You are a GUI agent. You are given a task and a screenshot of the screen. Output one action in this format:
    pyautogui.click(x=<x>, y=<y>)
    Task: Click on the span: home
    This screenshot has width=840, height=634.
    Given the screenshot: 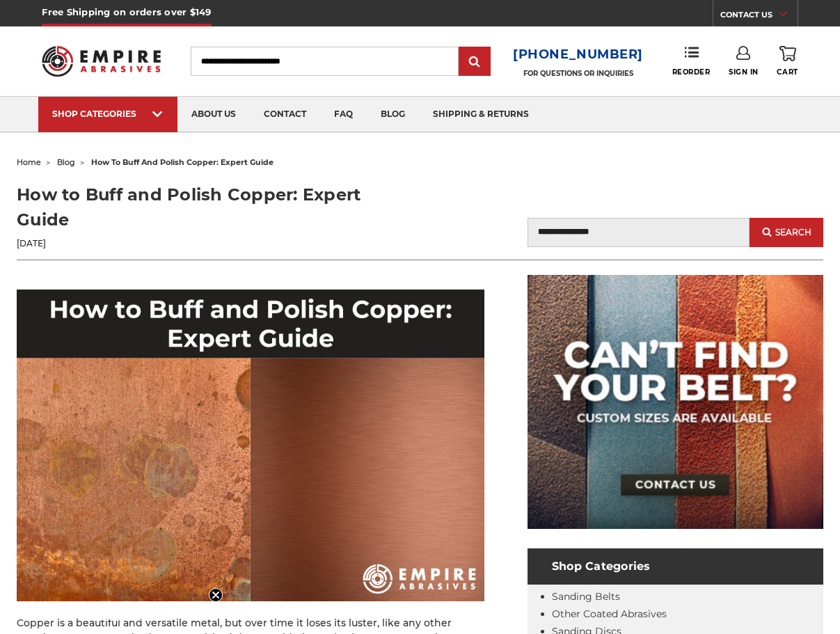 What is the action you would take?
    pyautogui.click(x=29, y=162)
    